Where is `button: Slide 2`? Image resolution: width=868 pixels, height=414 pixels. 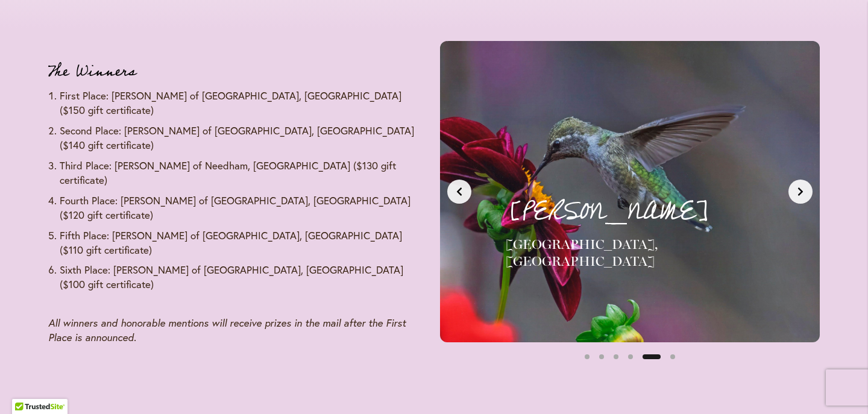 button: Slide 2 is located at coordinates (601, 357).